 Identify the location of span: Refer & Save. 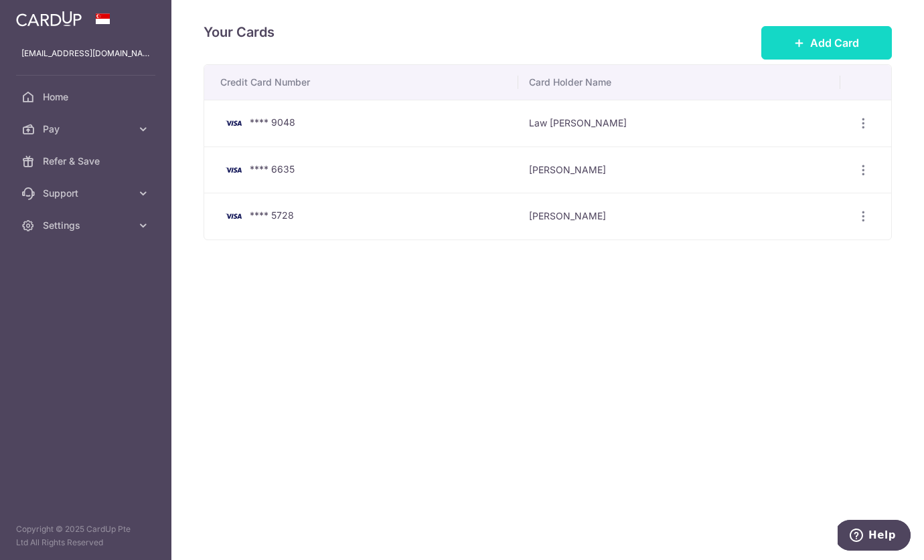
(87, 161).